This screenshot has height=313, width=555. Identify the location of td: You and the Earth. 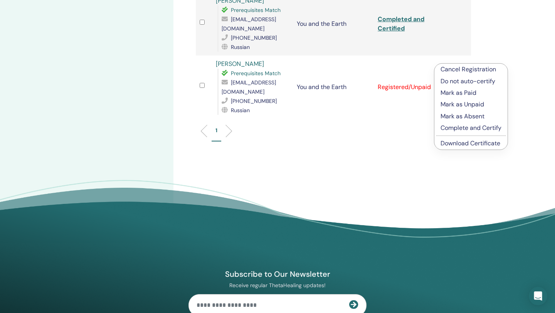
(333, 87).